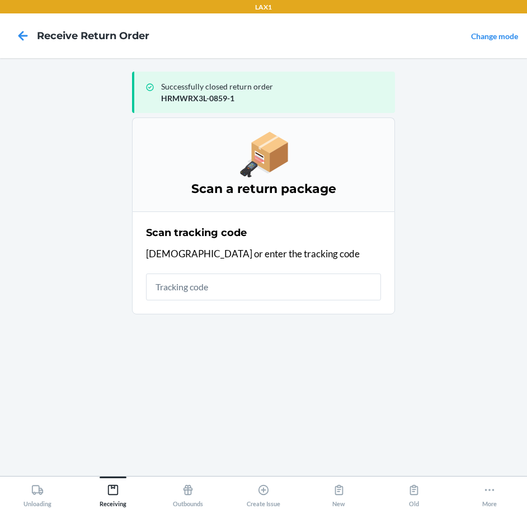  What do you see at coordinates (263, 287) in the screenshot?
I see `input: Tracking code` at bounding box center [263, 287].